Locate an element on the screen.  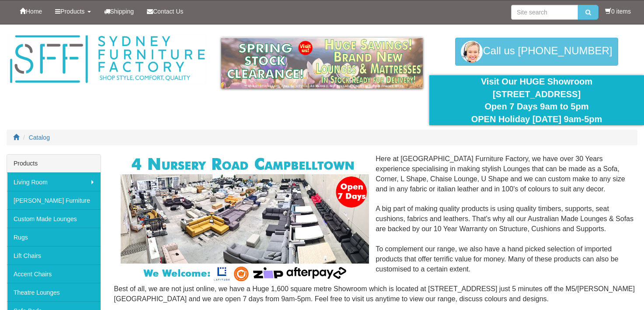
a: Catalog is located at coordinates (40, 137).